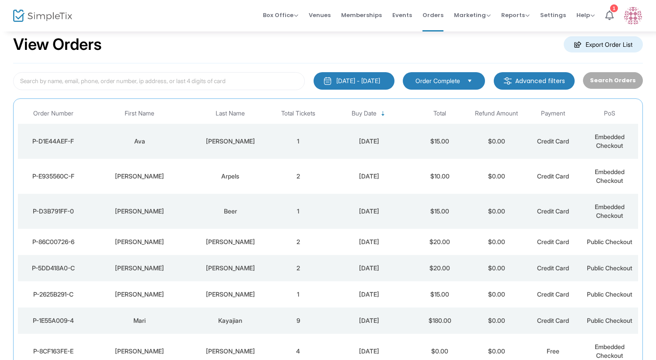  Describe the element at coordinates (439, 176) in the screenshot. I see `td: $10.00` at that location.